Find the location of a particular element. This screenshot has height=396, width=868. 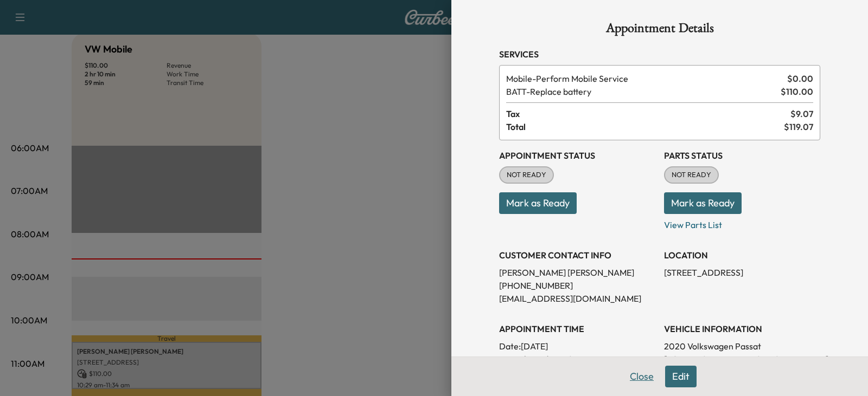

span: $ 119.07 is located at coordinates (799, 127).